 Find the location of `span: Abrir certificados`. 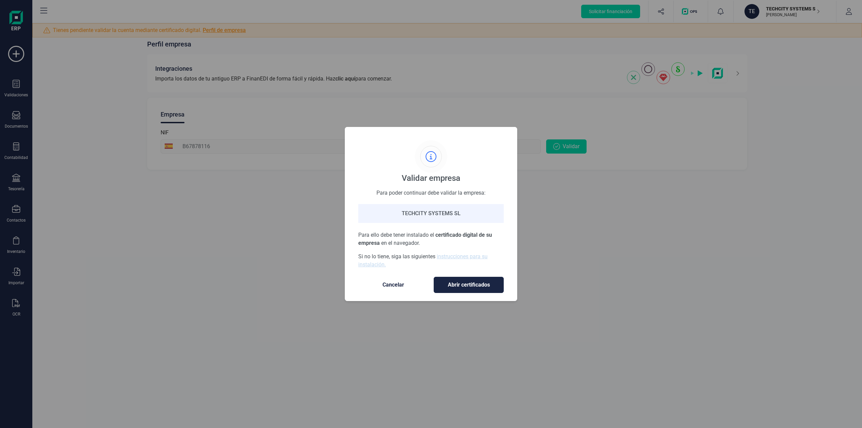

span: Abrir certificados is located at coordinates (469, 285).